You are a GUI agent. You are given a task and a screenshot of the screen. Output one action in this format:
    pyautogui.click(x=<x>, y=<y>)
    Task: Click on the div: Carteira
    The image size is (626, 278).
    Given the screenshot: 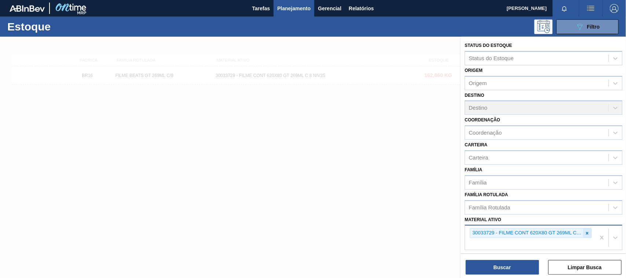 What is the action you would take?
    pyautogui.click(x=478, y=157)
    